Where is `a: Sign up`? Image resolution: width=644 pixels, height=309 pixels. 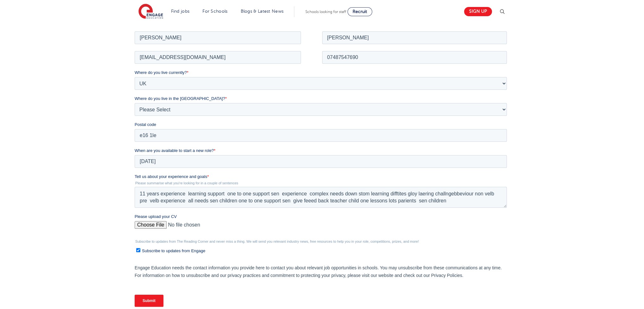 a: Sign up is located at coordinates (478, 11).